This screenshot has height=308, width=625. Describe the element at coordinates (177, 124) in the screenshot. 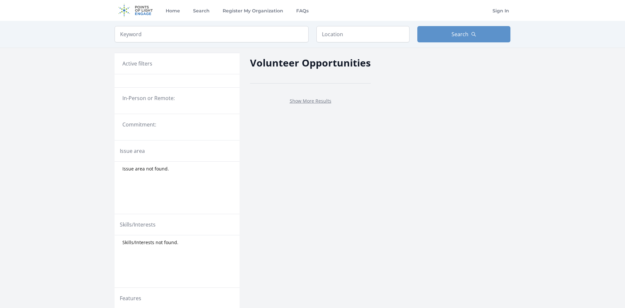

I see `legend: Commitment:` at that location.